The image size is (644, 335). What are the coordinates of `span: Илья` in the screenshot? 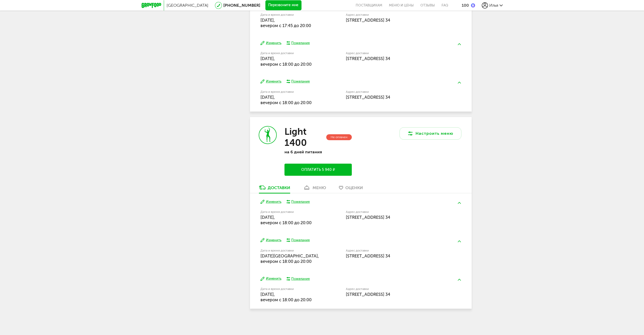 It's located at (494, 5).